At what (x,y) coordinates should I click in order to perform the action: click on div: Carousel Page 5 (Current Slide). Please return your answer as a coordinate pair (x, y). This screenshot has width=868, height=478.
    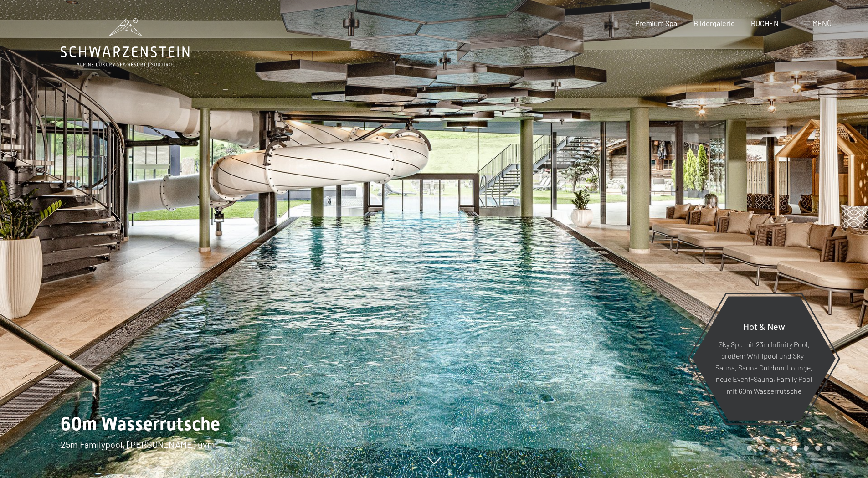
    Looking at the image, I should click on (795, 448).